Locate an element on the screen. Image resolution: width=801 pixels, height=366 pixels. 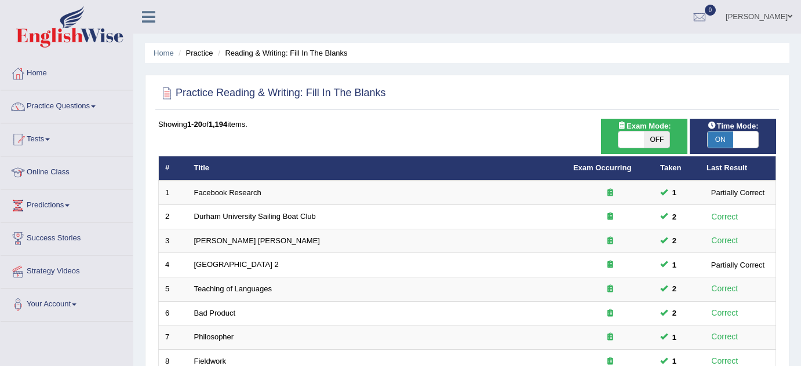
th: Title is located at coordinates (377, 169).